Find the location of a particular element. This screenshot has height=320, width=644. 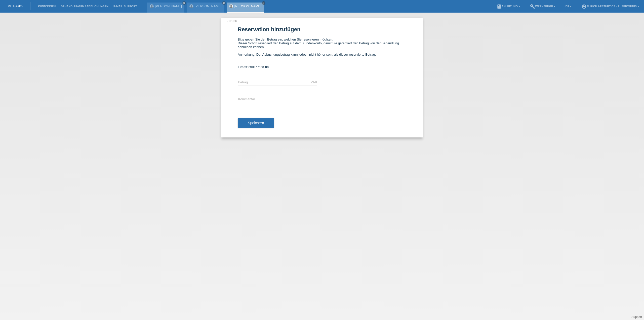

div: Bitte geben Sie den Betrag ein, welchen Sie reservieren möchten. Dieser Schritt reserviert den Be... is located at coordinates (322, 49).